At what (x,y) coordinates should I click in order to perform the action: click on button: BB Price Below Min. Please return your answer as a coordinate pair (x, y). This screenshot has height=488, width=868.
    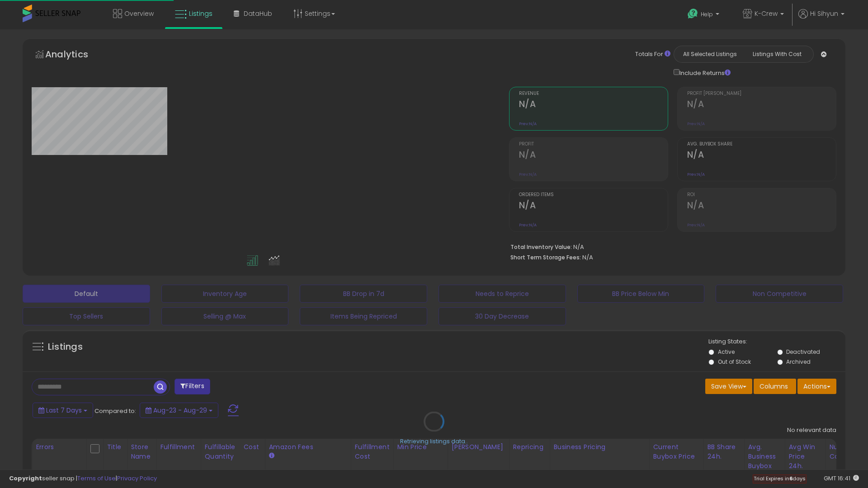
    Looking at the image, I should click on (641, 294).